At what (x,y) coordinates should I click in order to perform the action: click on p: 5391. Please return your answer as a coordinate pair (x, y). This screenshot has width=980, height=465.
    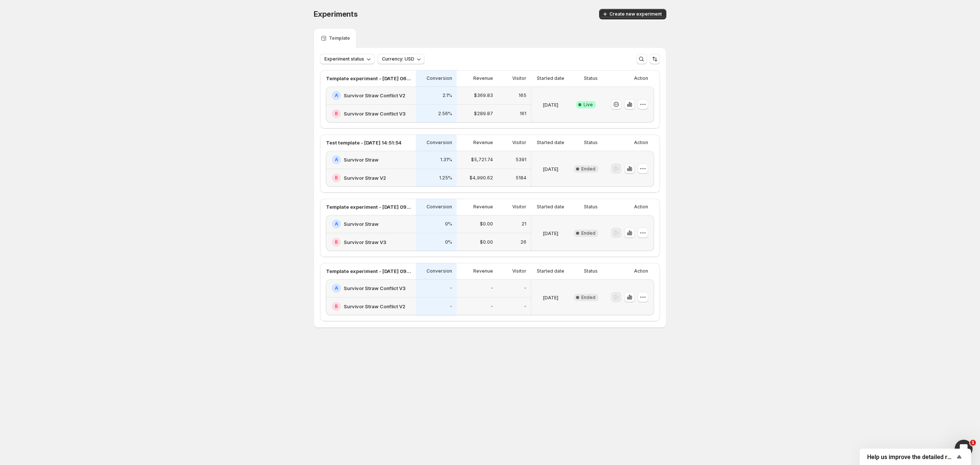
    Looking at the image, I should click on (521, 160).